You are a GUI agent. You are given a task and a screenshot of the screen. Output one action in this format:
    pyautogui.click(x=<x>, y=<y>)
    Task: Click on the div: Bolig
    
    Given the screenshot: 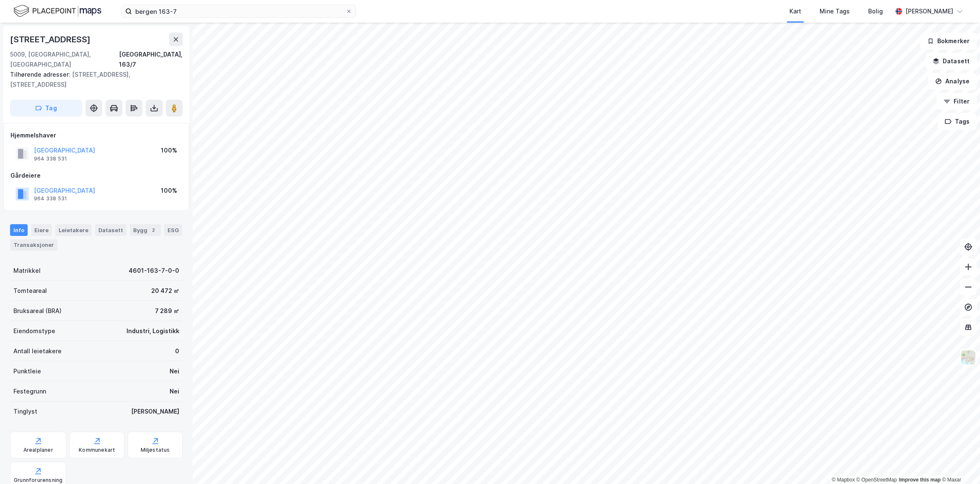 What is the action you would take?
    pyautogui.click(x=876, y=11)
    